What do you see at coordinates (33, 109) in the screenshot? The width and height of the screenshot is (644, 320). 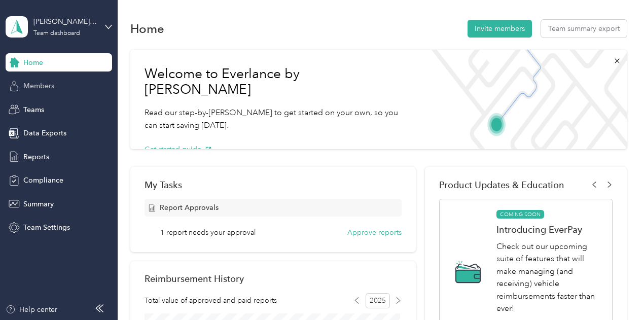 I see `span: Teams` at bounding box center [33, 109].